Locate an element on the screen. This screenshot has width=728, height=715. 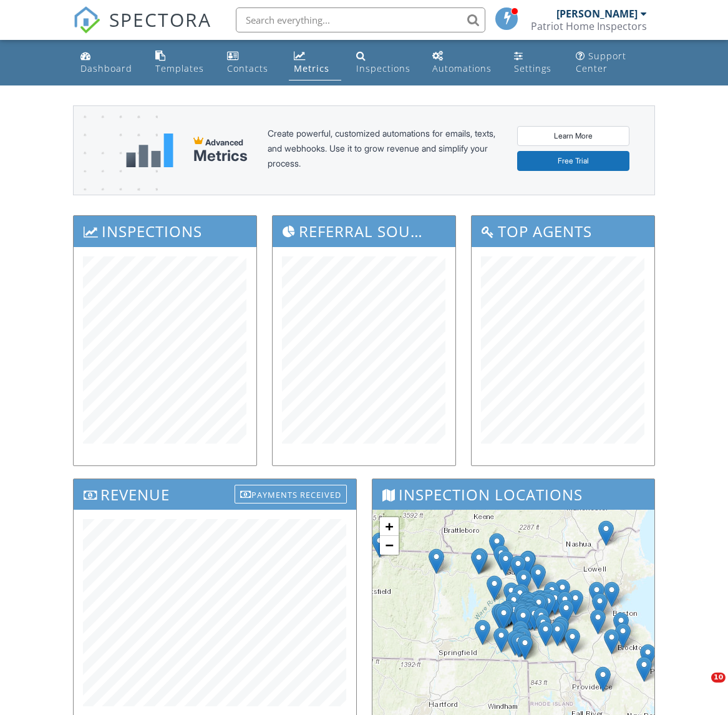
a: SPECTORA is located at coordinates (143, 30).